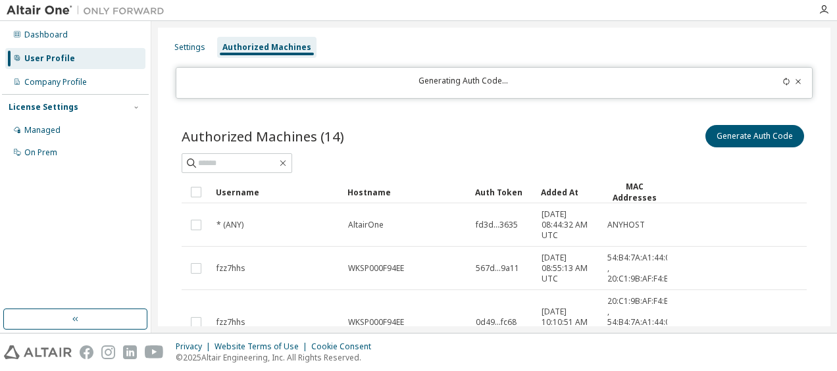 This screenshot has width=837, height=371. I want to click on img: facebook.svg, so click(86, 352).